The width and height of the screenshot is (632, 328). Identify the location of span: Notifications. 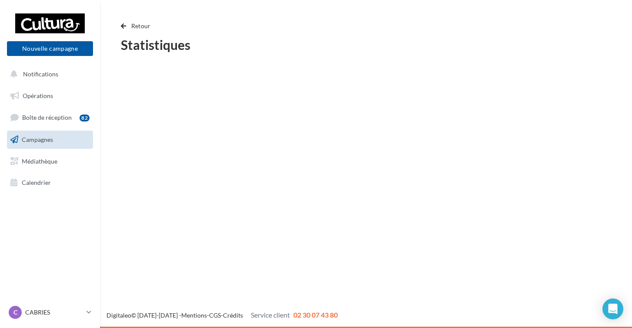
(40, 74).